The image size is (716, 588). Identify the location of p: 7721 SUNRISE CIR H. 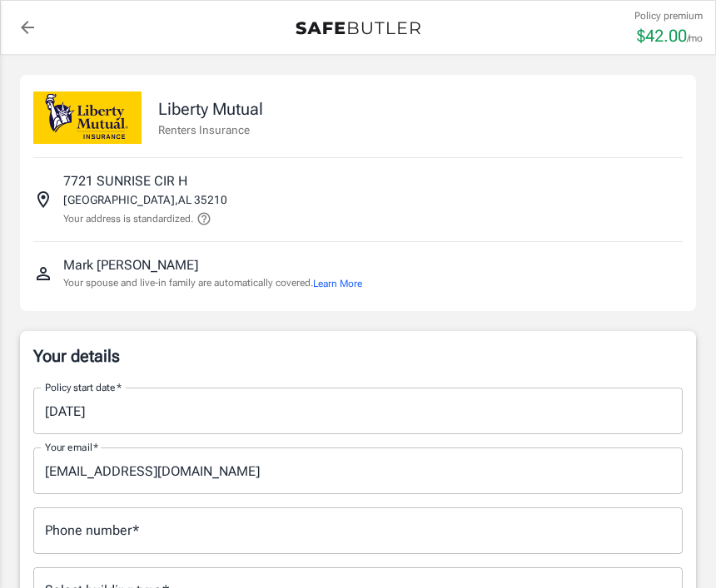
(125, 182).